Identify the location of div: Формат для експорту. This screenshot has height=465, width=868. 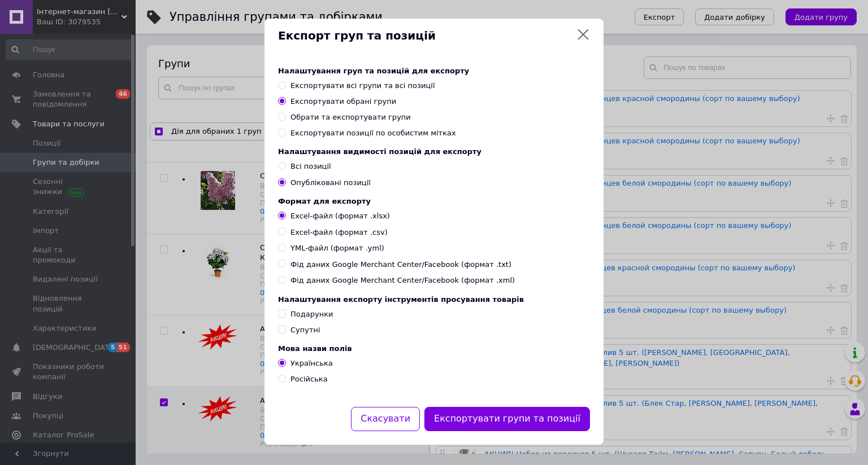
(434, 201).